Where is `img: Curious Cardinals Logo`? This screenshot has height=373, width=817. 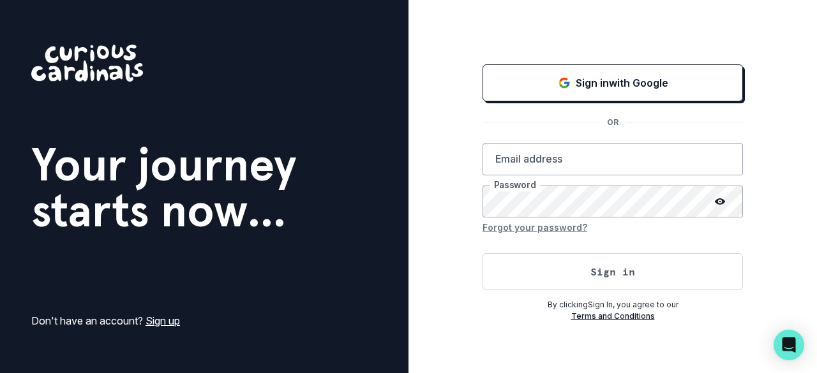
img: Curious Cardinals Logo is located at coordinates (87, 63).